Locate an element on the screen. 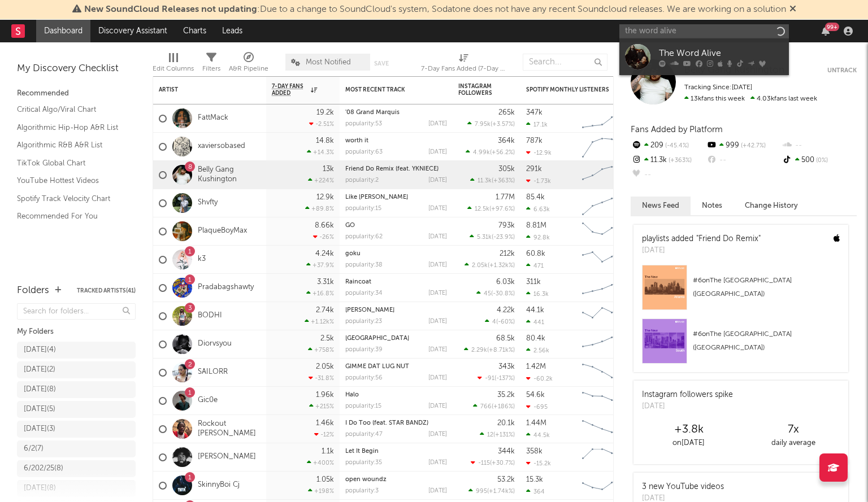 Image resolution: width=868 pixels, height=502 pixels. span: -23.9 % is located at coordinates (503, 237).